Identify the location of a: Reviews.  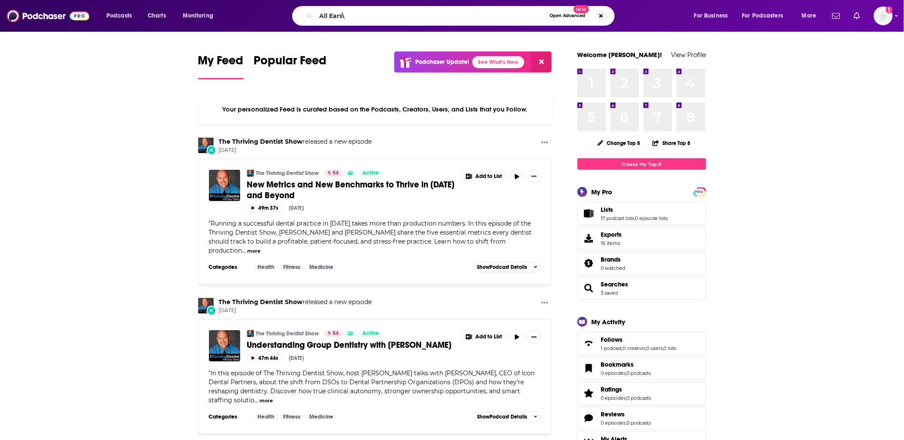
(626, 415).